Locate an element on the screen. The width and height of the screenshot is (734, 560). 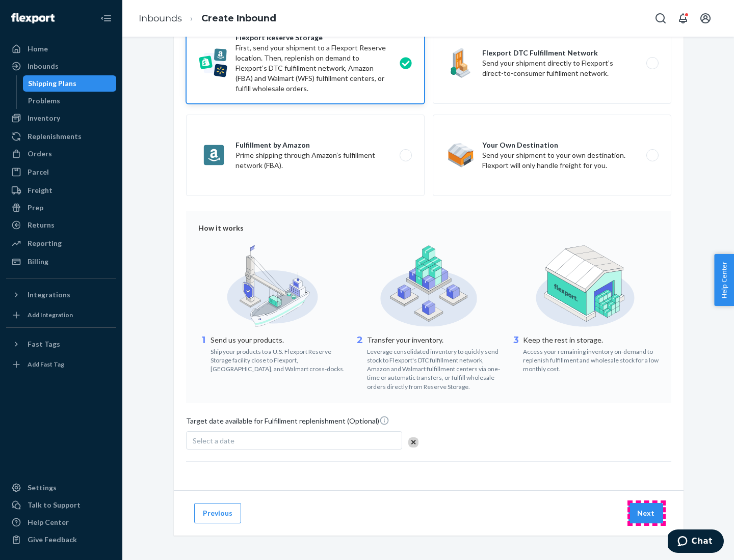
span: Chat is located at coordinates (34, 12).